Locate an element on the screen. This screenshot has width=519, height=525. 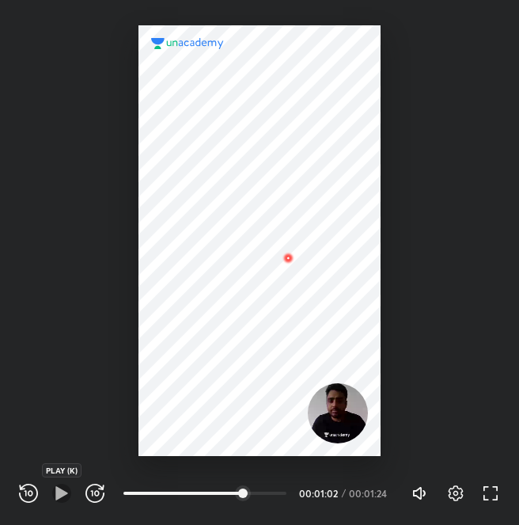
div: PLAY (K) is located at coordinates (62, 470).